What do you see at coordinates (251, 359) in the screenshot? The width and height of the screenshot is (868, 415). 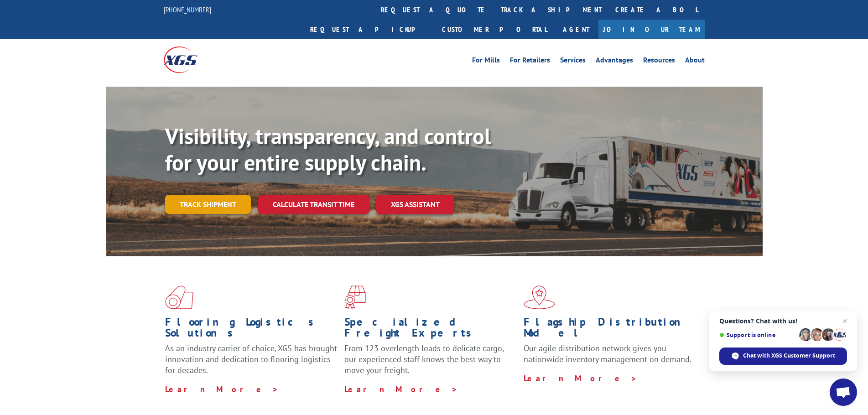 I see `span: As an industry carrier of choice, XGS has brought innovation and dedication to flooring logistics...` at bounding box center [251, 359].